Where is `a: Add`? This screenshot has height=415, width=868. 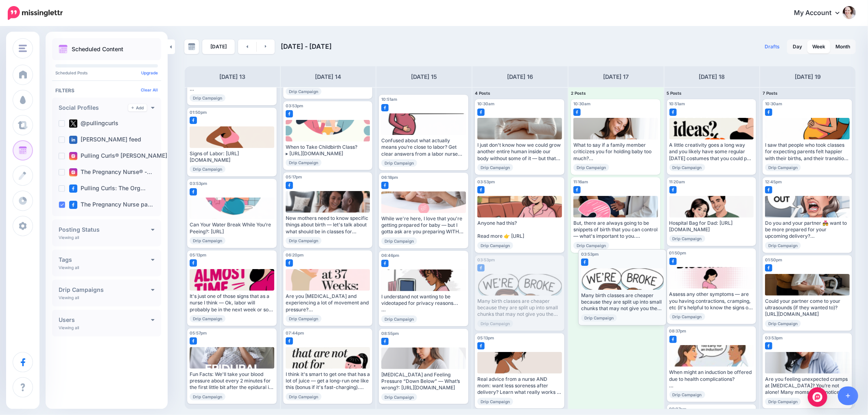 a: Add is located at coordinates (137, 108).